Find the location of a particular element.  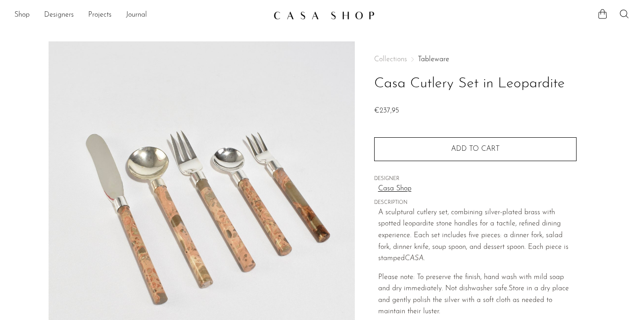

ul: NEW HEADER MENU is located at coordinates (140, 15).